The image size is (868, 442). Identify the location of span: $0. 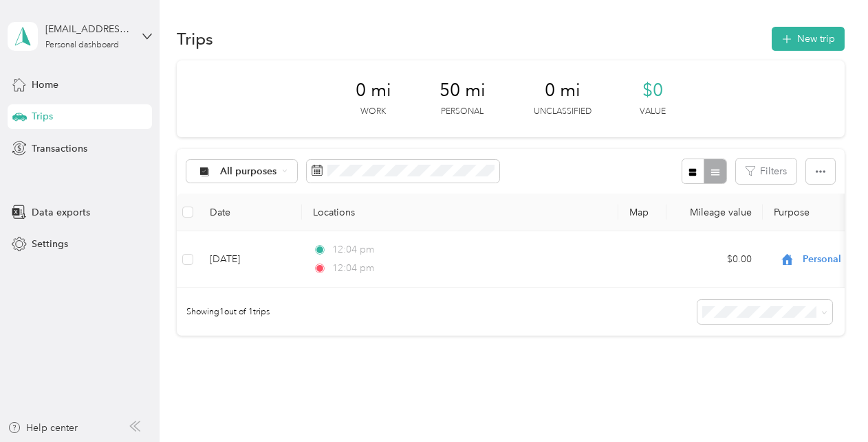
(653, 90).